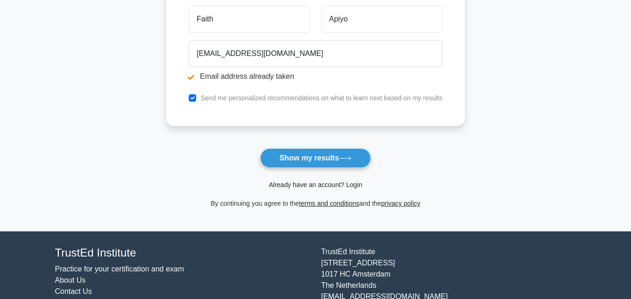  I want to click on h4: TrustEd Institute, so click(183, 253).